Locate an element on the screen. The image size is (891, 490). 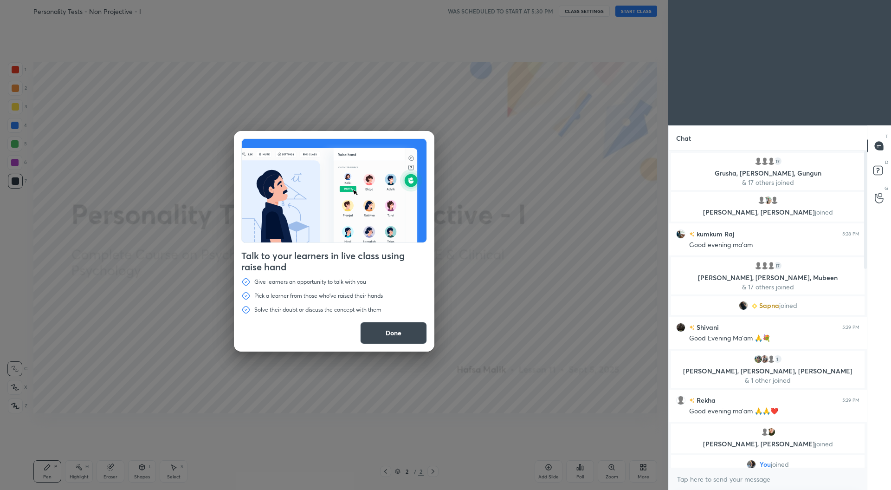
p: D is located at coordinates (886, 162).